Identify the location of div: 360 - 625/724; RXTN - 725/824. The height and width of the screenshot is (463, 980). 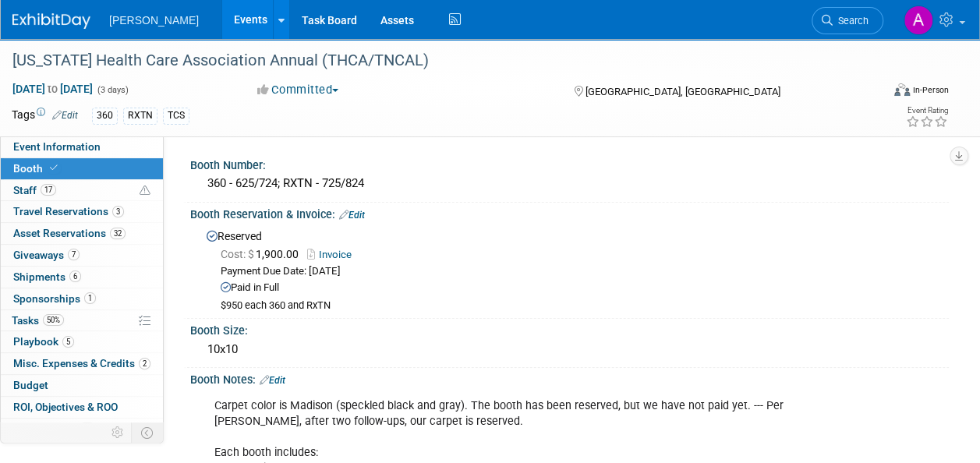
(570, 183).